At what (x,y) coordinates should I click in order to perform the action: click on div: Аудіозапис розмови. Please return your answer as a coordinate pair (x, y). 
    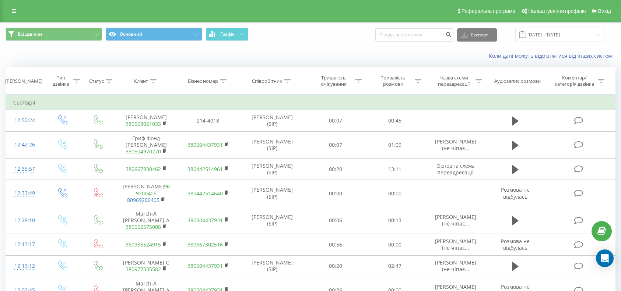
    Looking at the image, I should click on (517, 81).